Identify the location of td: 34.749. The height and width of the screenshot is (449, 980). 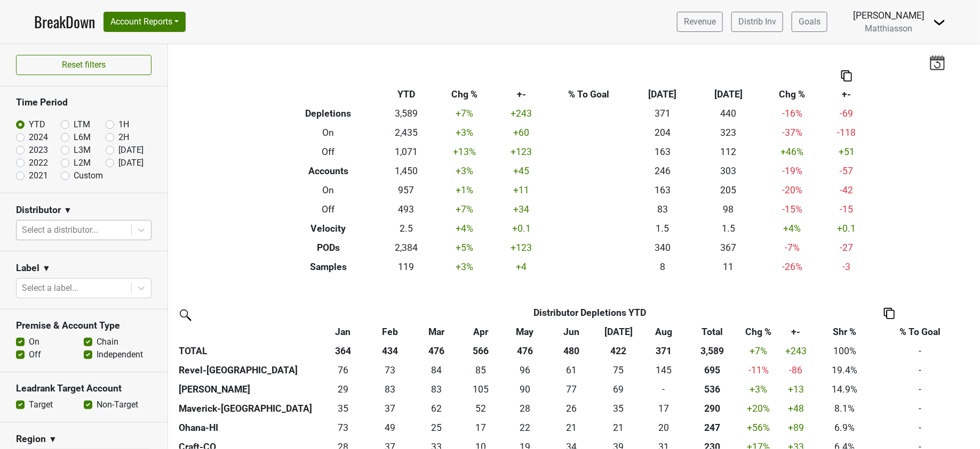
(618, 409).